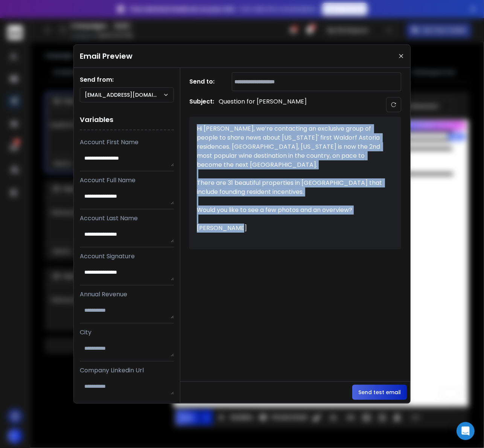 The width and height of the screenshot is (484, 448). What do you see at coordinates (127, 294) in the screenshot?
I see `p: Annual Revenue` at bounding box center [127, 294].